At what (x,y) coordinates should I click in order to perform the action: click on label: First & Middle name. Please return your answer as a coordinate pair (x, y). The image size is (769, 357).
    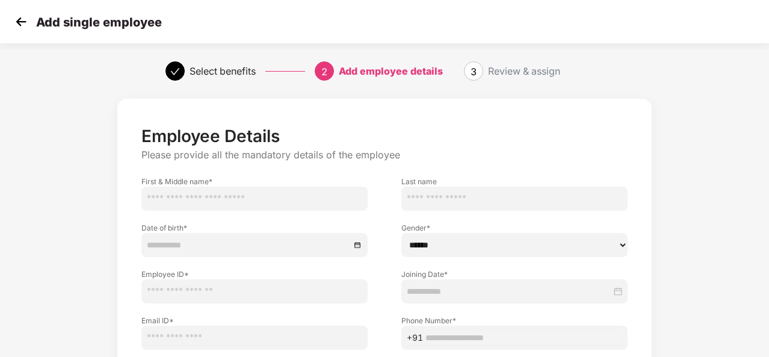
    Looking at the image, I should click on (254, 181).